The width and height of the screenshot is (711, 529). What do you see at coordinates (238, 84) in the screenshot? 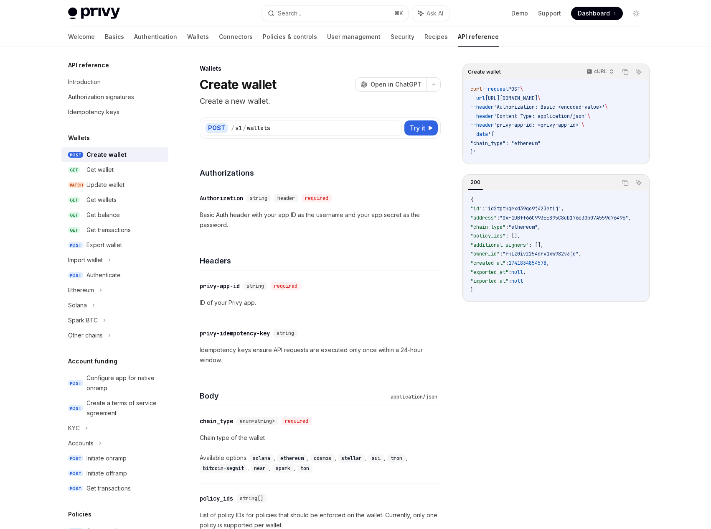
I see `h1: Create wallet` at bounding box center [238, 84].